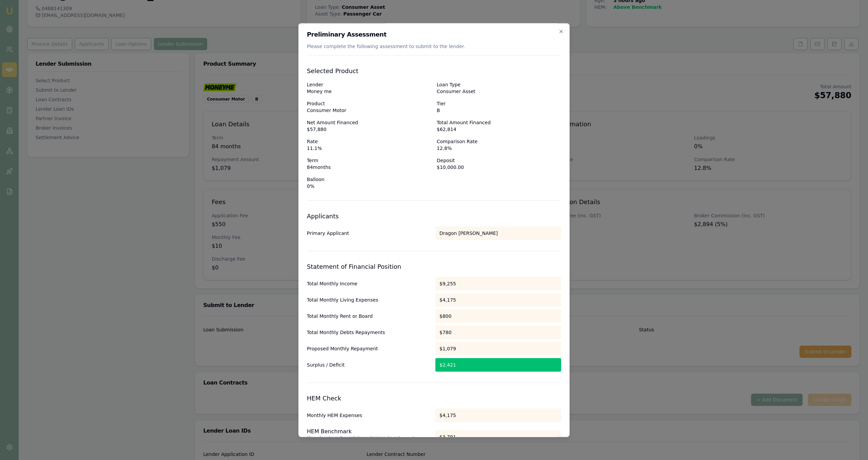  What do you see at coordinates (434, 217) in the screenshot?
I see `h3: Applicants` at bounding box center [434, 217].